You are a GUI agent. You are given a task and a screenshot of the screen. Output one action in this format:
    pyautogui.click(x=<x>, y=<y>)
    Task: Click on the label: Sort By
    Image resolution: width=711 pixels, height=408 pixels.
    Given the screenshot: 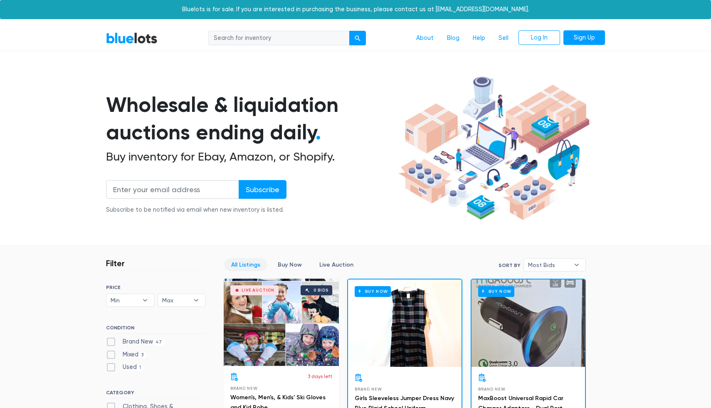 What is the action you would take?
    pyautogui.click(x=510, y=265)
    